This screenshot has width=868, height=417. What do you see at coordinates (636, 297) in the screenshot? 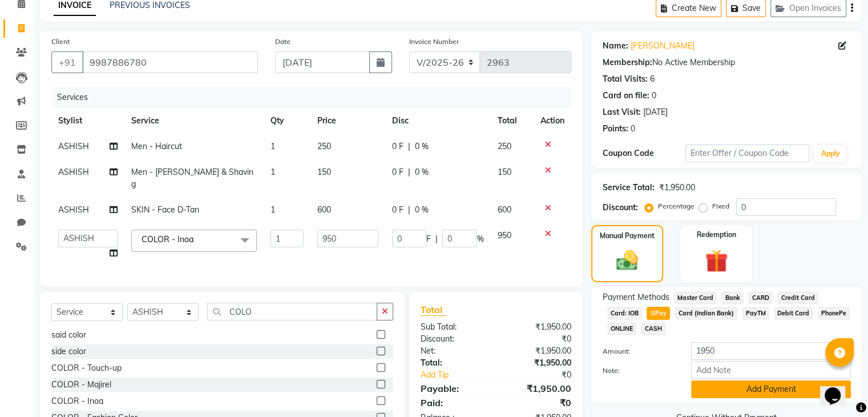
I see `span: Payment Methods` at bounding box center [636, 297].